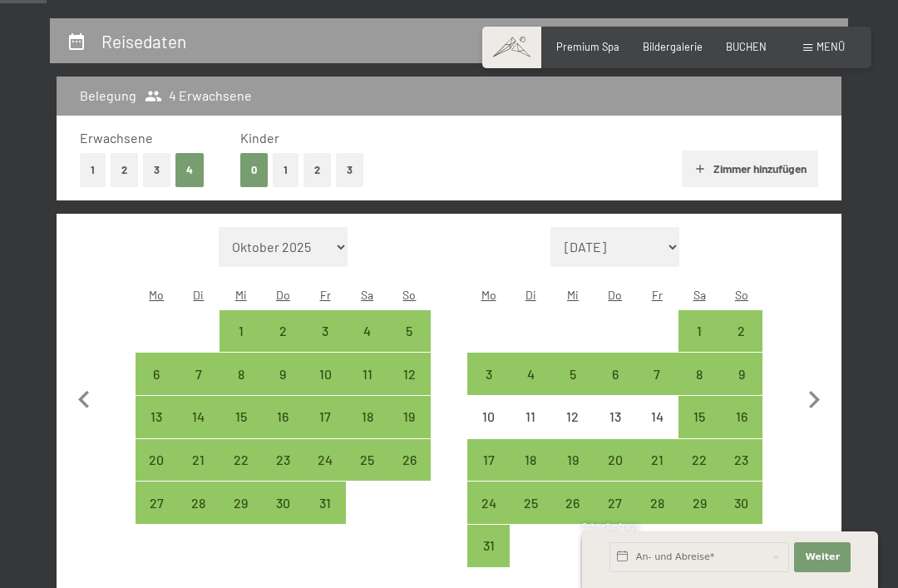 The width and height of the screenshot is (898, 588). I want to click on div: Sun Jul 05 2026, so click(409, 331).